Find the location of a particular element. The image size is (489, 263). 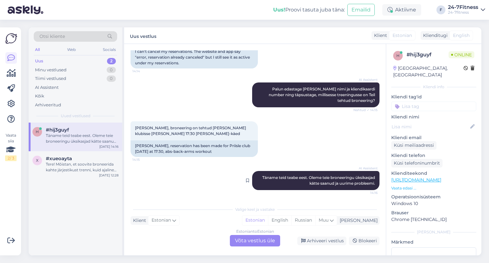

div: Minu vestlused is located at coordinates (51, 70).